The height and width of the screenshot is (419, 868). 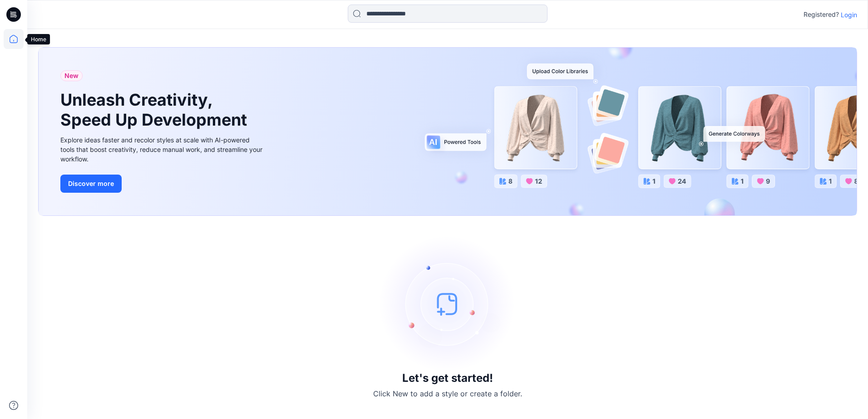 What do you see at coordinates (822, 14) in the screenshot?
I see `p: Registered?` at bounding box center [822, 14].